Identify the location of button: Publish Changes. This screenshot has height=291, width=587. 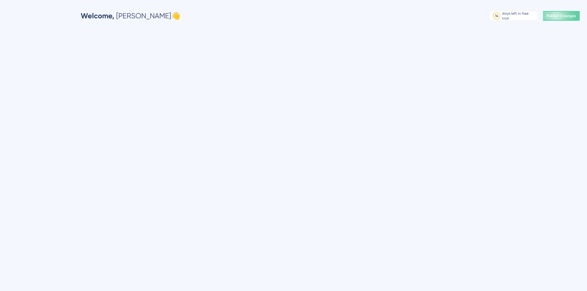
(561, 16).